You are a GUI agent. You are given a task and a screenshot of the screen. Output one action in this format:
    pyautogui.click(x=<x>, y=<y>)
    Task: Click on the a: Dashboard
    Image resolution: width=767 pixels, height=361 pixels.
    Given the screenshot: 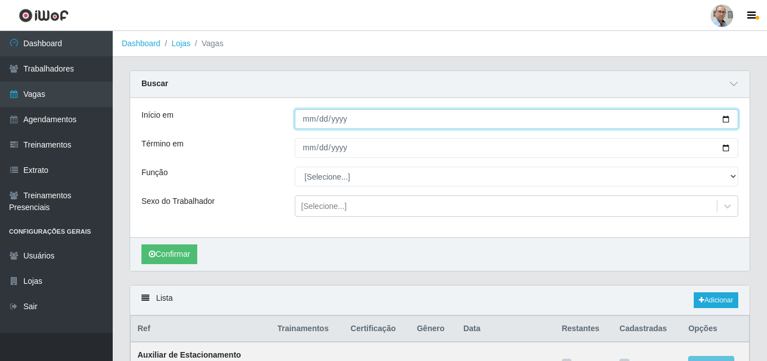 What is the action you would take?
    pyautogui.click(x=141, y=43)
    